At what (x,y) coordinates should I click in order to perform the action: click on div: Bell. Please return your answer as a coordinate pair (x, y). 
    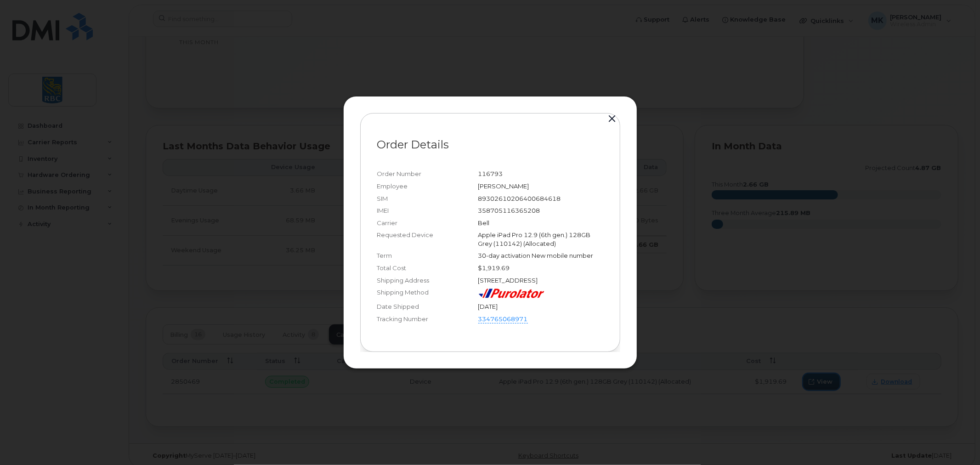
    Looking at the image, I should click on (541, 223).